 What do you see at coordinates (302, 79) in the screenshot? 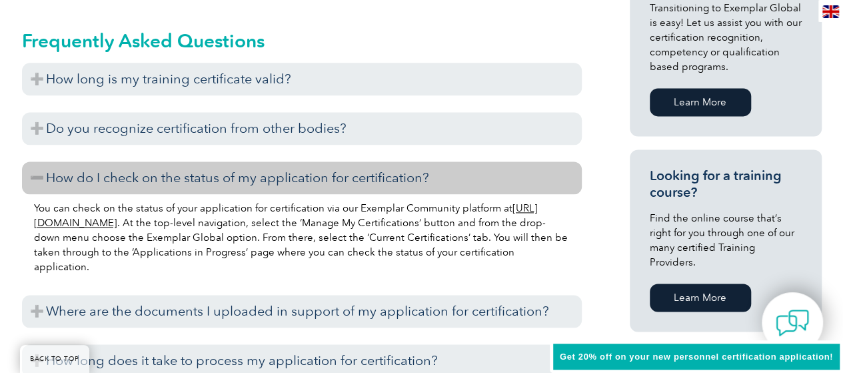
I see `h3: How long is my training certificate valid?` at bounding box center [302, 79].